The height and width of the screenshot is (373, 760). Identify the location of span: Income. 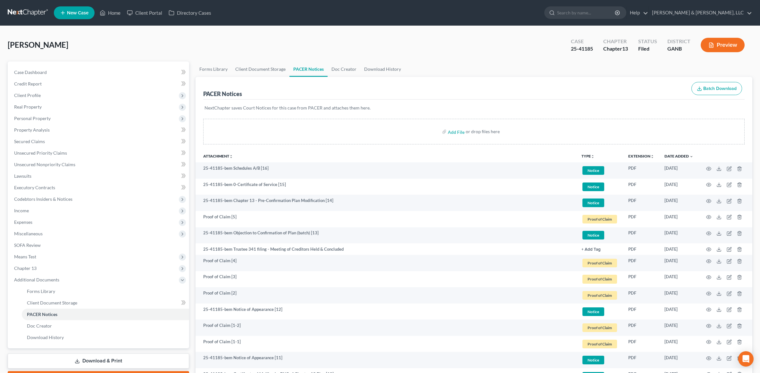
(21, 211).